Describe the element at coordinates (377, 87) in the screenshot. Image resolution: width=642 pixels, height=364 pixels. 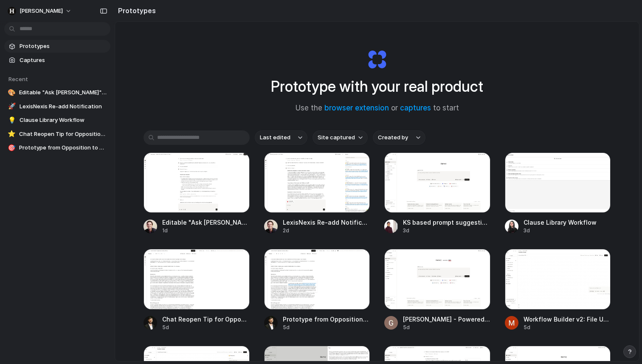
I see `h1: Prototype with your real product` at that location.